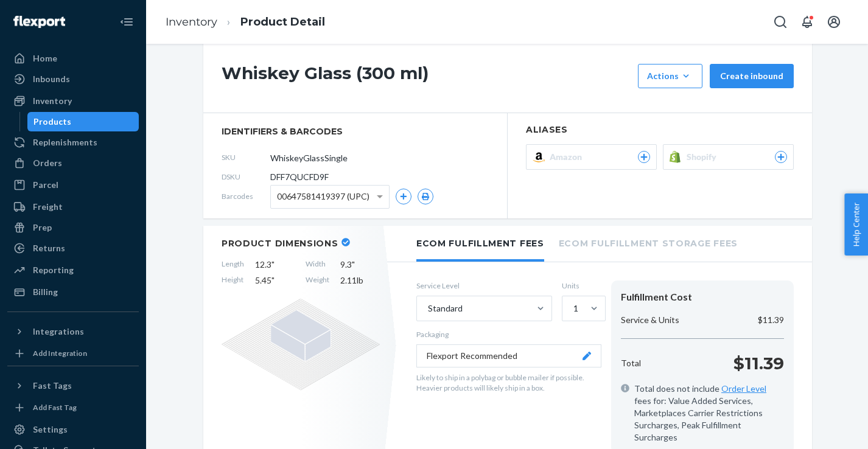 Image resolution: width=868 pixels, height=449 pixels. What do you see at coordinates (73, 332) in the screenshot?
I see `button: Integrations` at bounding box center [73, 332].